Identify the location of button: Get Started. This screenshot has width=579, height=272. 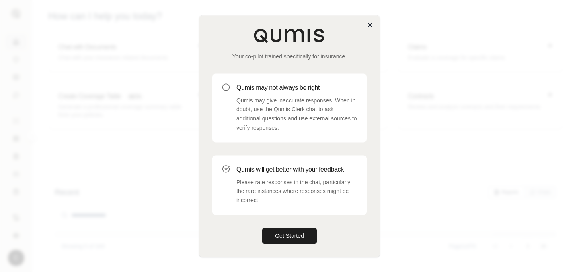
(290, 235).